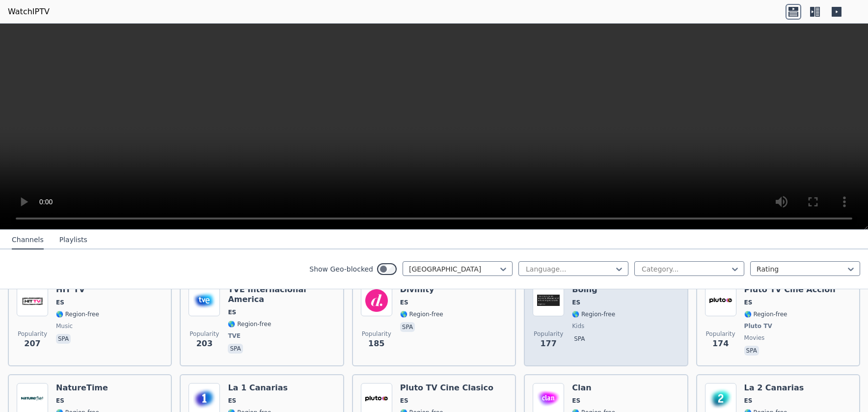 Image resolution: width=868 pixels, height=412 pixels. I want to click on h6: Pluto TV Cine Accion, so click(790, 290).